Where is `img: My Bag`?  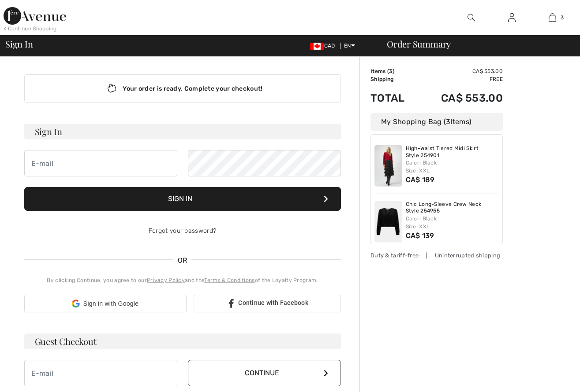 img: My Bag is located at coordinates (552, 17).